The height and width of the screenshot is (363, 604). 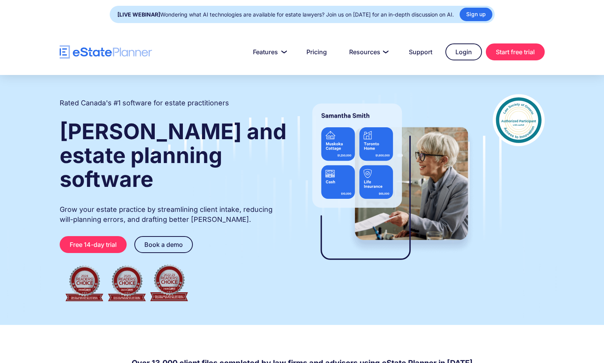 What do you see at coordinates (93, 245) in the screenshot?
I see `a: Free 14-day trial` at bounding box center [93, 245].